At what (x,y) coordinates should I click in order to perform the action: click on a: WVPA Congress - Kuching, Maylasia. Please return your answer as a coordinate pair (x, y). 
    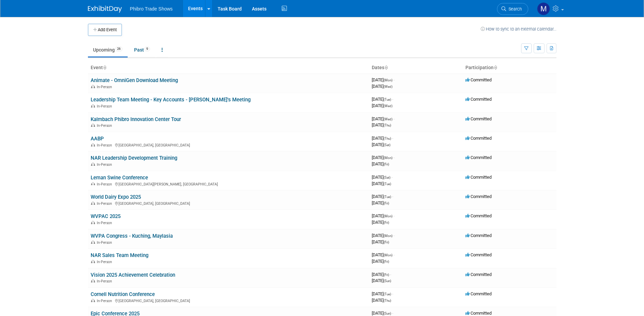
    Looking at the image, I should click on (131, 236).